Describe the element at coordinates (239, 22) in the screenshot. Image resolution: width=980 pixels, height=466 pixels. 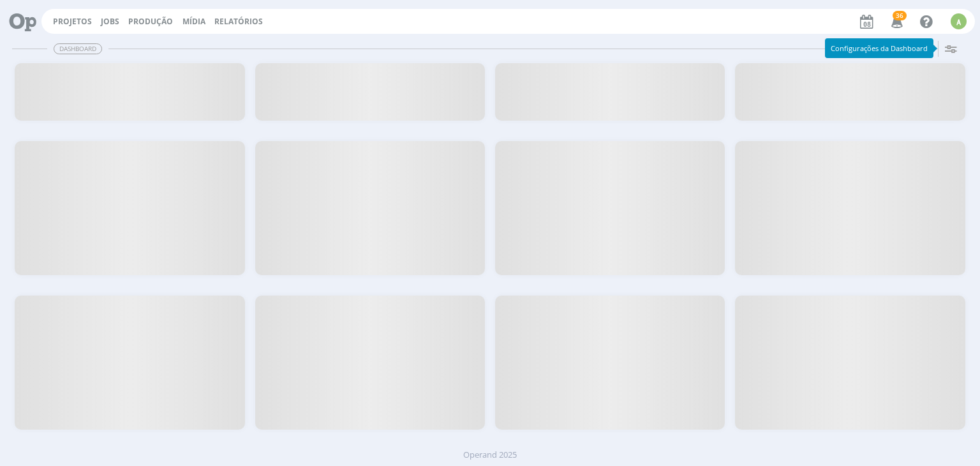
I see `button: Relatórios` at that location.